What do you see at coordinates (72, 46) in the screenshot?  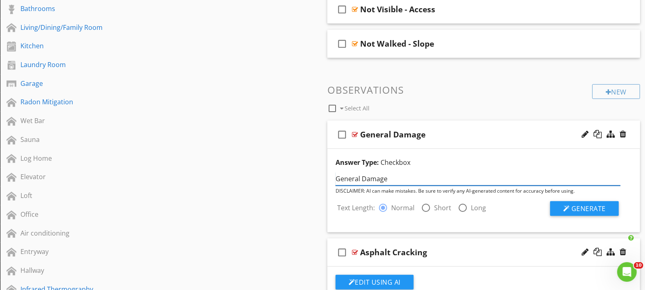 I see `div: Kitchen` at bounding box center [72, 46].